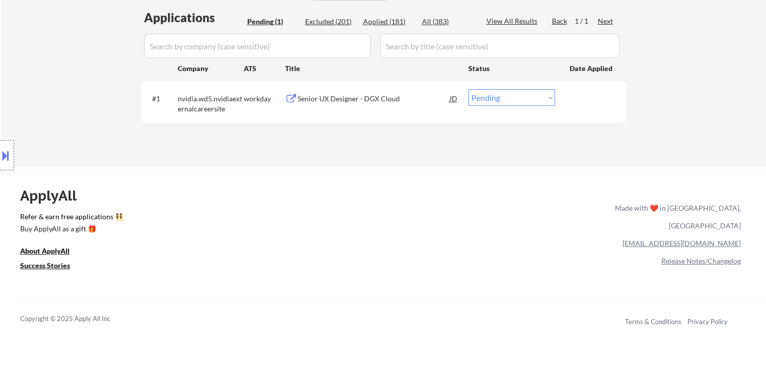 The image size is (766, 372). I want to click on input: Search by company (case sensitive), so click(257, 46).